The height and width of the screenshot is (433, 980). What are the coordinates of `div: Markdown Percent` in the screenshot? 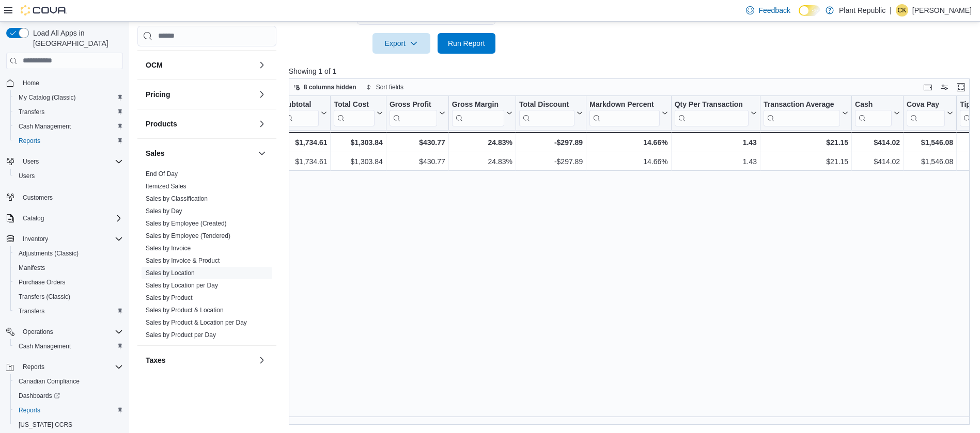 It's located at (624, 105).